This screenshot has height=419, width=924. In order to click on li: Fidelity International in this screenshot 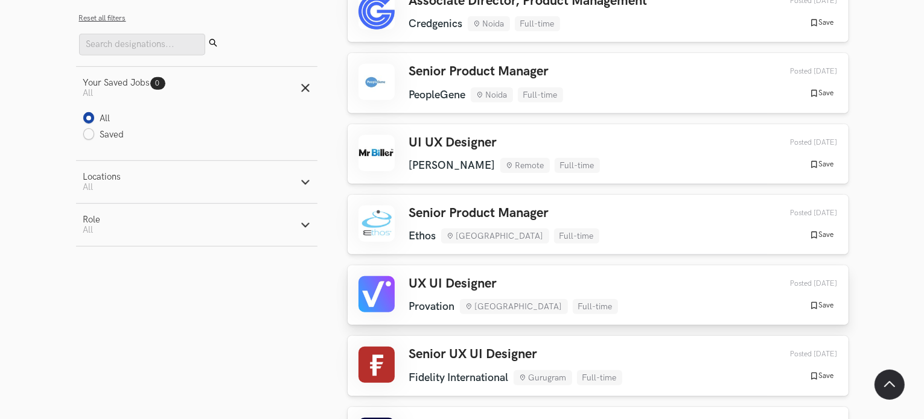, I will do `click(459, 378)`.